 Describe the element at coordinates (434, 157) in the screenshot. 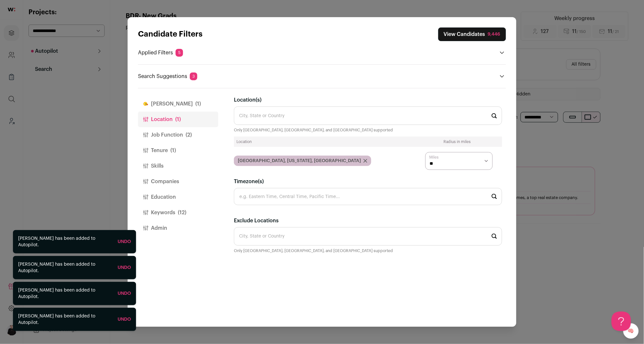

I see `label: Miles` at that location.